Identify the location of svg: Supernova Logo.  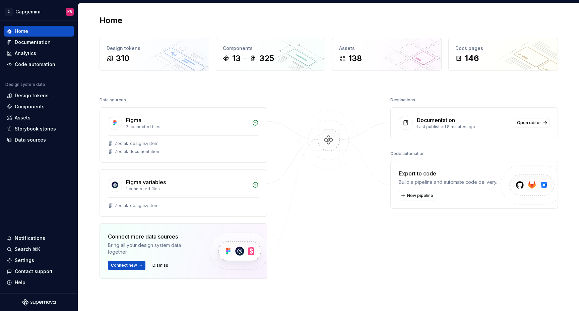
(39, 302).